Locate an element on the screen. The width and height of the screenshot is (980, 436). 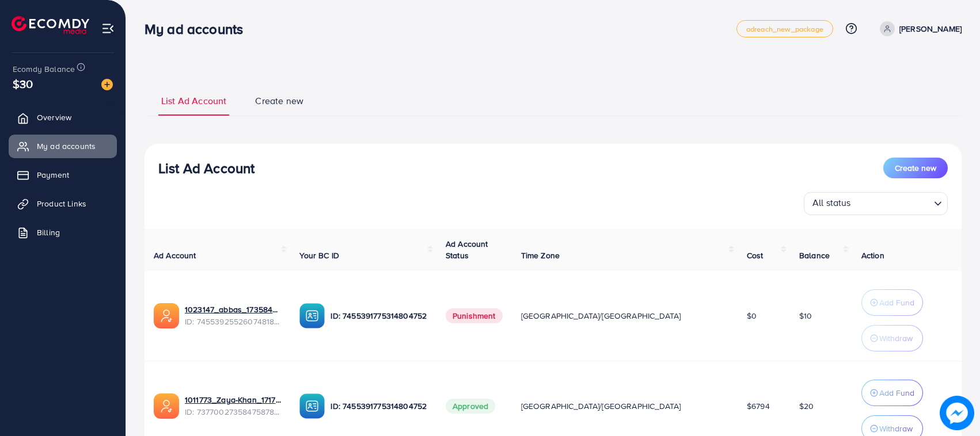
span: $0 is located at coordinates (752, 316).